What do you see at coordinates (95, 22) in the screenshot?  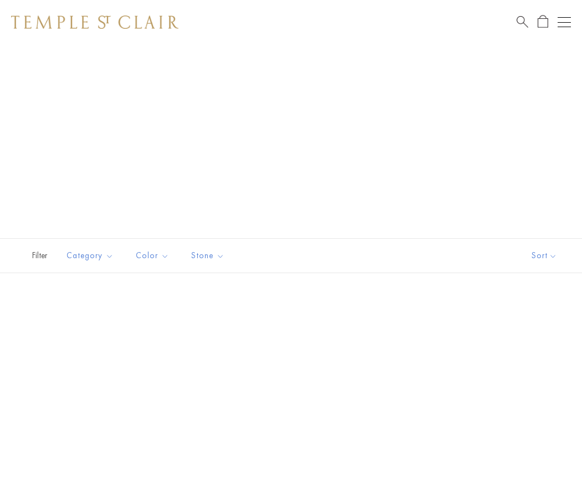 I see `img: Temple St. Clair` at bounding box center [95, 22].